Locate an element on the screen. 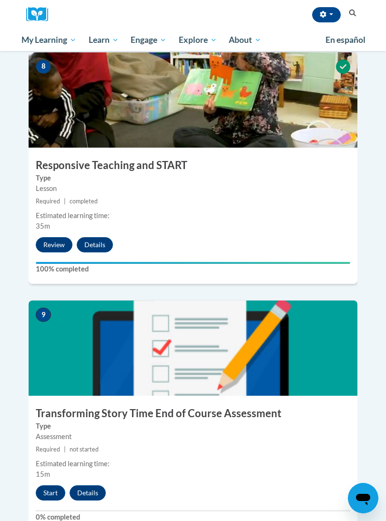 The height and width of the screenshot is (521, 386). button: Review is located at coordinates (54, 245).